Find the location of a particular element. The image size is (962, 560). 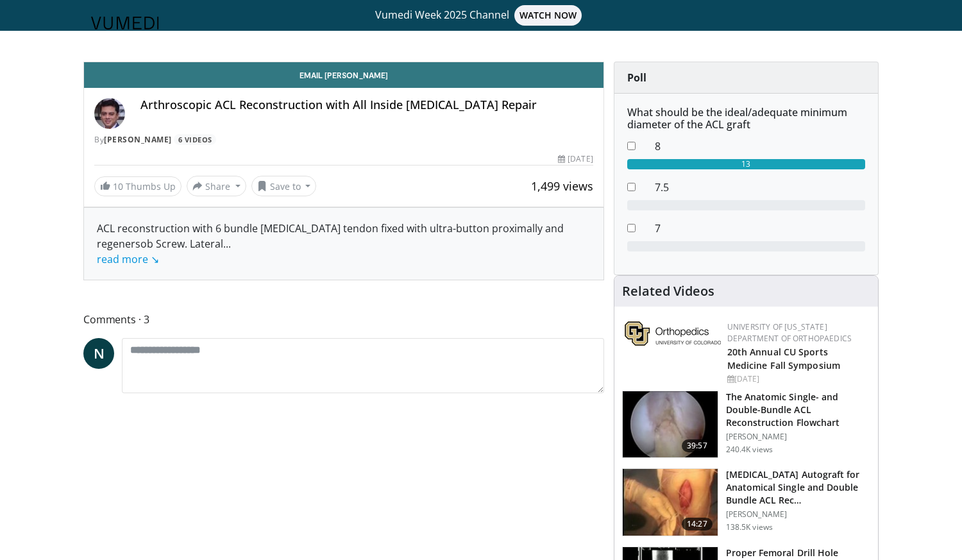

div: By is located at coordinates (344, 139).